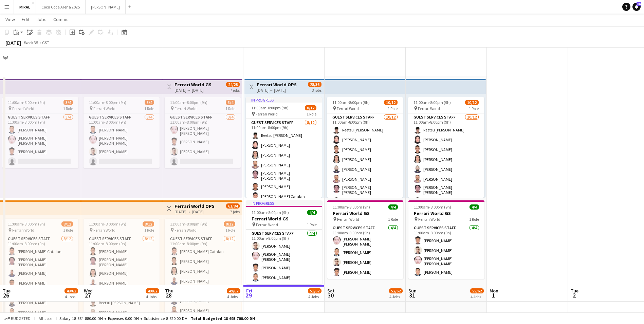 The height and width of the screenshot is (324, 644). Describe the element at coordinates (284, 203) in the screenshot. I see `div: In progress` at that location.